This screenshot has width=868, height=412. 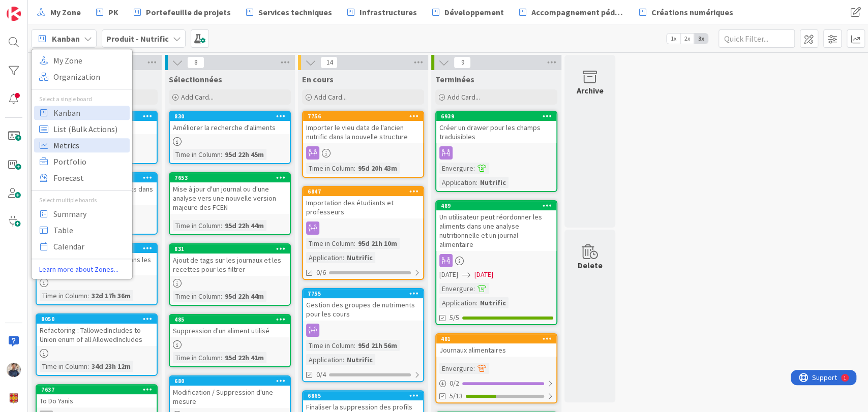 I want to click on a: Learn more about Zones..., so click(x=82, y=269).